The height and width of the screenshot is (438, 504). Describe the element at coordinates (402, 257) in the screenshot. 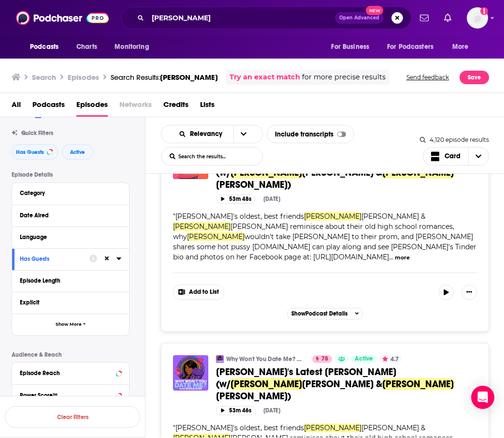

I see `button: more` at that location.